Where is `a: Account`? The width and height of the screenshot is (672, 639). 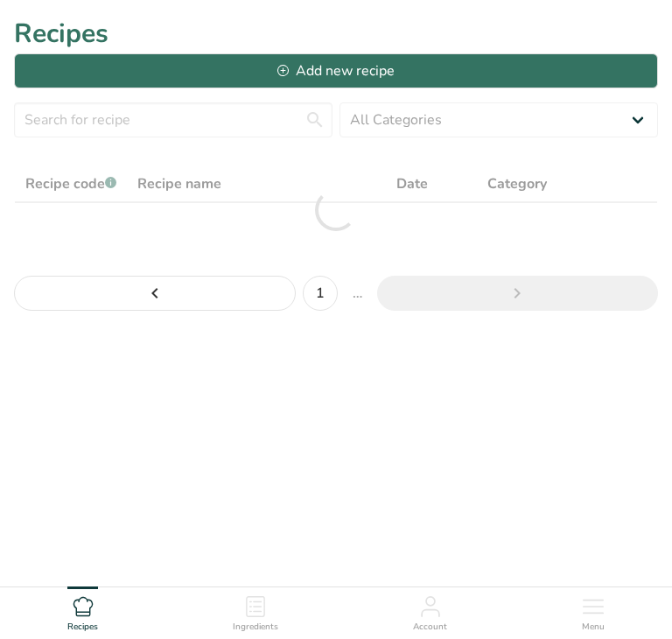
a: Account is located at coordinates (430, 611).